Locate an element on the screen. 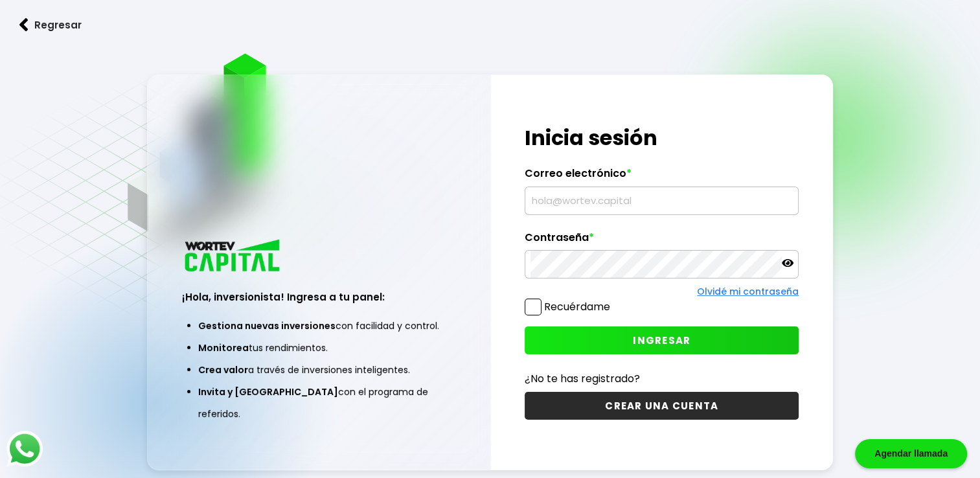 This screenshot has height=478, width=980. a: Olvidé mi contraseña is located at coordinates (748, 292).